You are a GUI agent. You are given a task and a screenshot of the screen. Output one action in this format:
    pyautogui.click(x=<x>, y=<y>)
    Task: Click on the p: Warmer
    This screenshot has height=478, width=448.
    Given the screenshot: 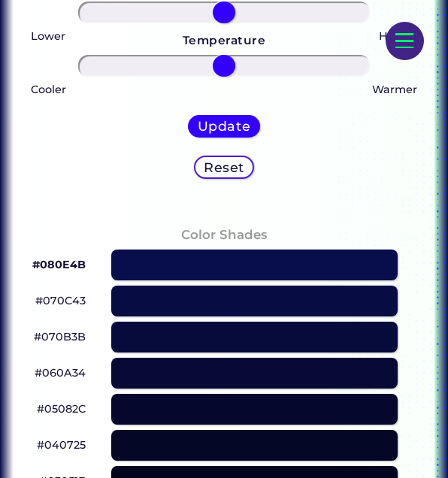 What is the action you would take?
    pyautogui.click(x=395, y=89)
    